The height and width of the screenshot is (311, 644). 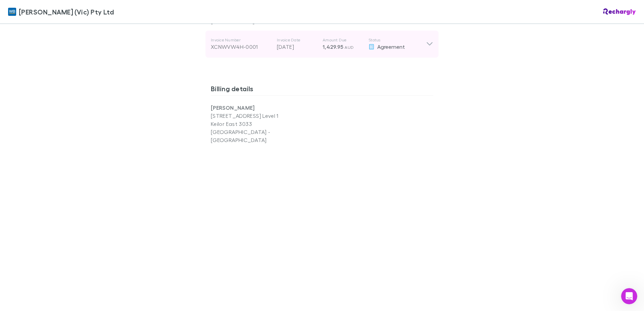 What do you see at coordinates (241, 47) in the screenshot?
I see `div: XCNWVW4H-0001` at bounding box center [241, 47].